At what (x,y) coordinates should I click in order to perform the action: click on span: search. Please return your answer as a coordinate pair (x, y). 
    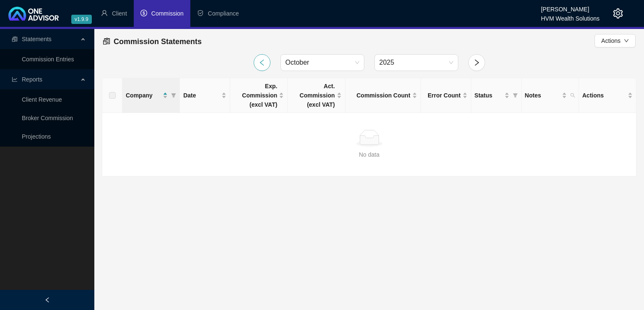
    Looking at the image, I should click on (573, 96).